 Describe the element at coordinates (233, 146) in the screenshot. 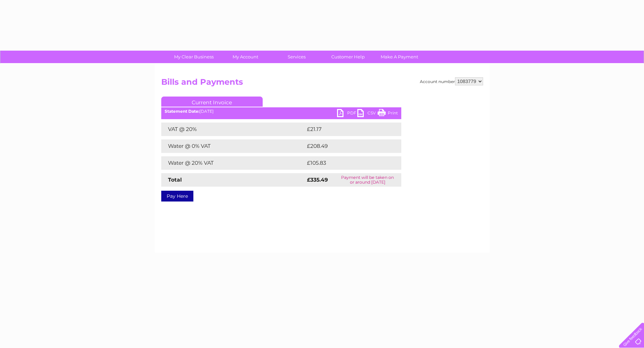

I see `td: Water @ 0% VAT` at that location.